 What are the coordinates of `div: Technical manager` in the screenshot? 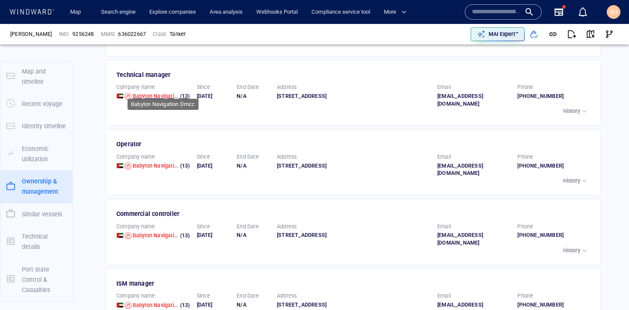 It's located at (354, 75).